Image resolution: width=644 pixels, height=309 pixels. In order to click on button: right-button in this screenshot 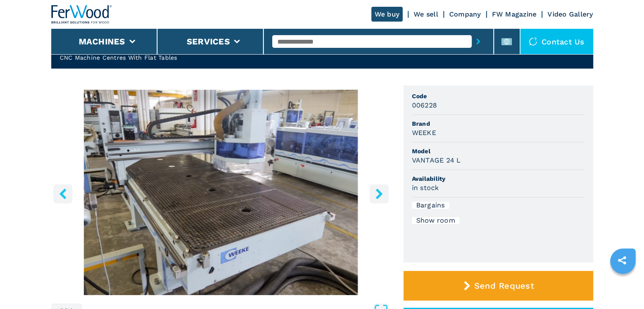, I will do `click(379, 193)`.